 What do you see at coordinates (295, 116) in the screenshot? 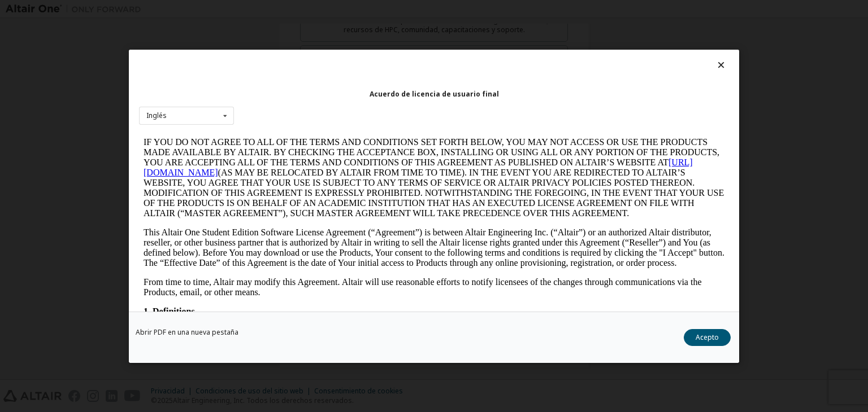
I see `p: This Altair One Student Edition Software License Agreement (“Agreement”) is between Altair Engine...` at bounding box center [295, 116].